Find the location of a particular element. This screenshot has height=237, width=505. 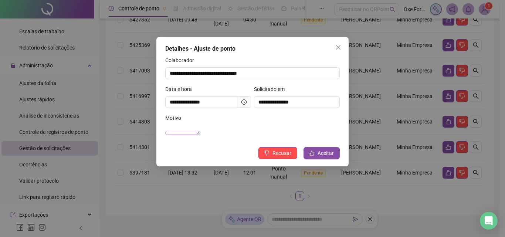

div: Detalhes - Ajuste de ponto is located at coordinates (252, 49).